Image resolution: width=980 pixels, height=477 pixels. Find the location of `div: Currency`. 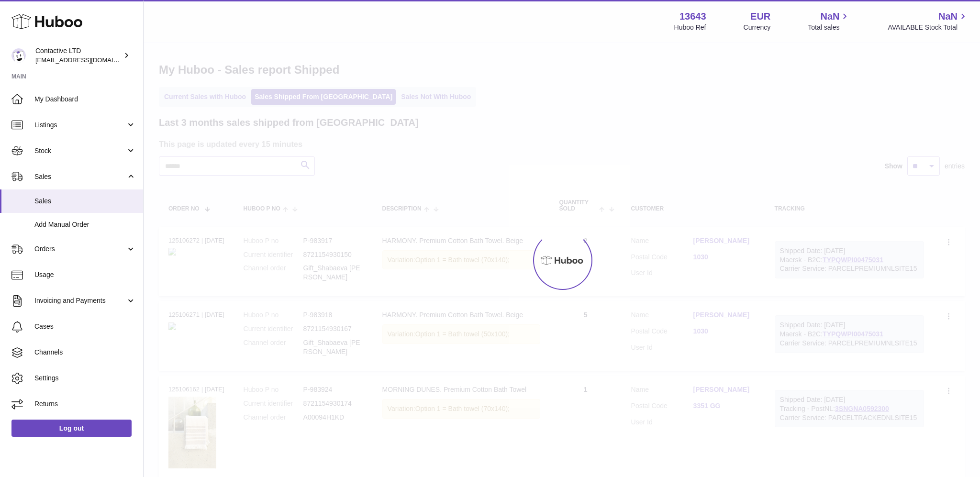

div: Currency is located at coordinates (757, 27).